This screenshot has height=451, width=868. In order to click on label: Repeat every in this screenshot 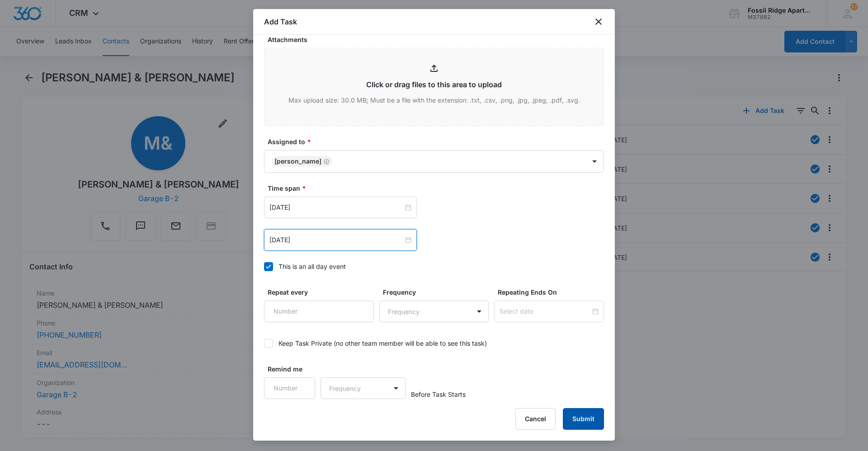, I will do `click(322, 292)`.